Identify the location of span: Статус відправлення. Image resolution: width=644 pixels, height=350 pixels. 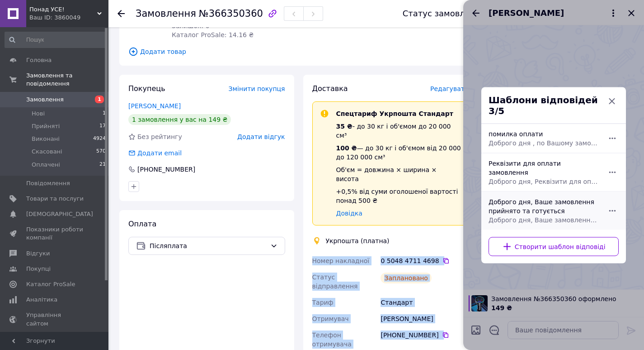
(335, 281).